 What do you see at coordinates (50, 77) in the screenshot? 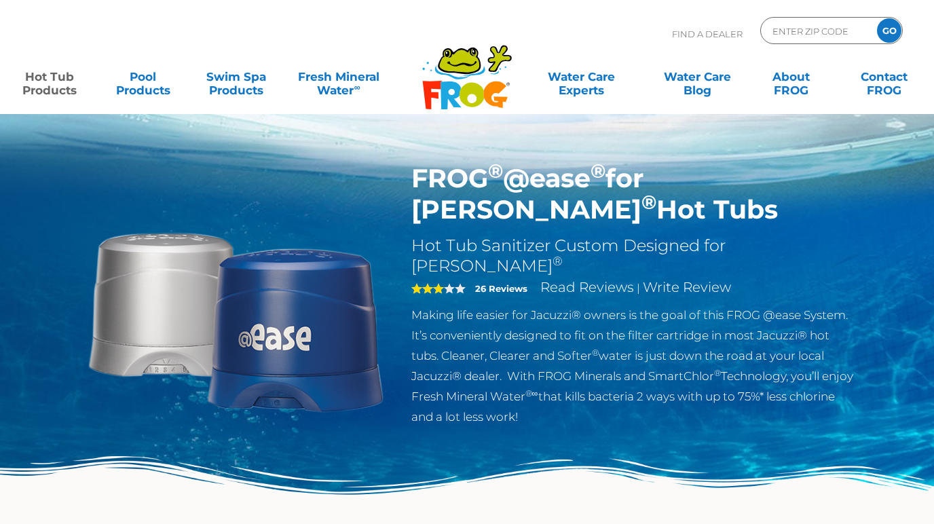
I see `a: Hot TubProducts` at bounding box center [50, 77].